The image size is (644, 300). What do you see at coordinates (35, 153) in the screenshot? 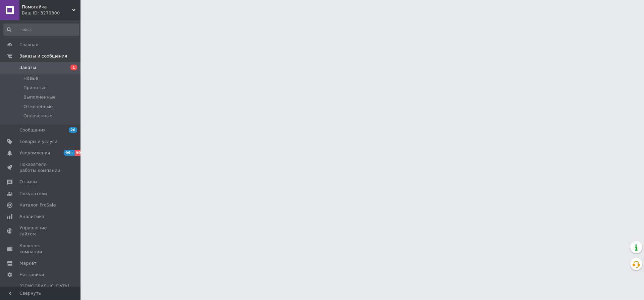
I see `span: Уведомления` at bounding box center [35, 153].